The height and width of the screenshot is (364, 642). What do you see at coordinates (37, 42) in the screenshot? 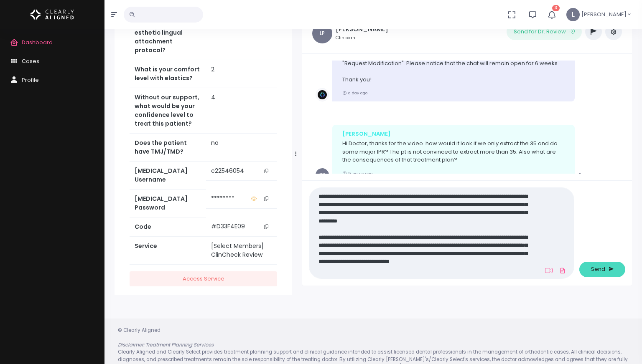
I see `span: Dashboard` at bounding box center [37, 42].